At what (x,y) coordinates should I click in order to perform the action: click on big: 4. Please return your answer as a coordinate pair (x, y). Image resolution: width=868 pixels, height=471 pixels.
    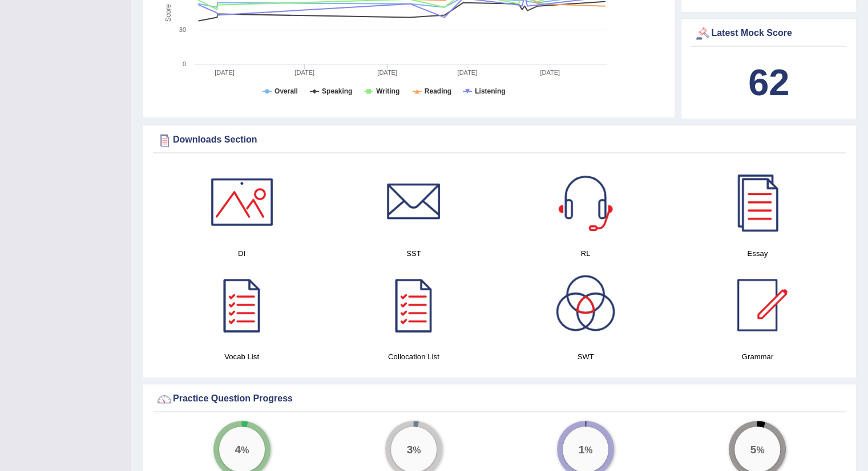
    Looking at the image, I should click on (237, 449).